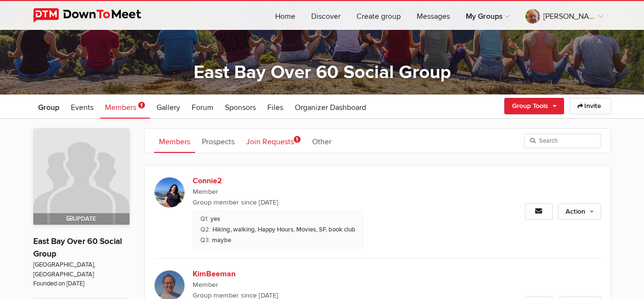 The image size is (644, 299). I want to click on a: Discover, so click(326, 16).